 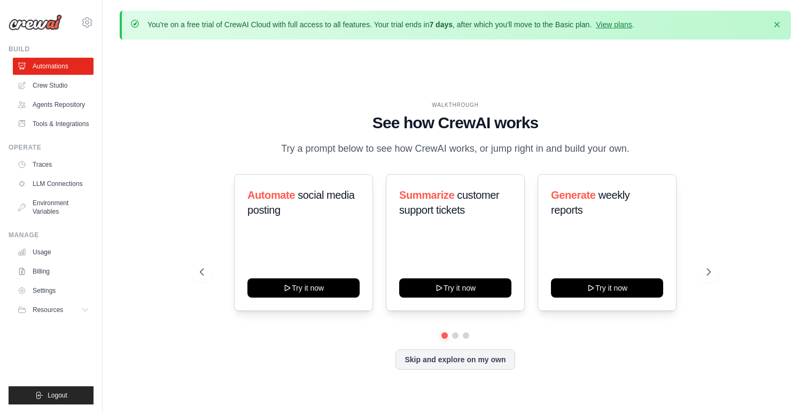 I want to click on span: weekly reports, so click(x=590, y=203).